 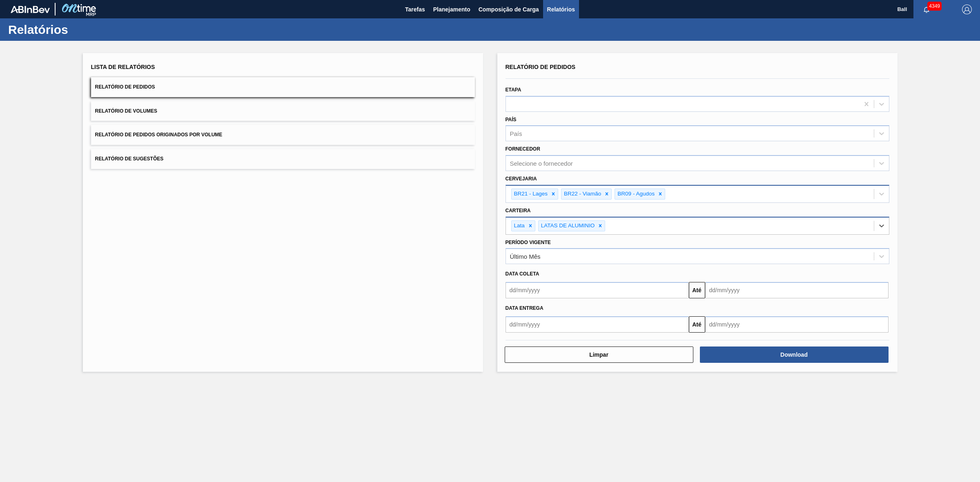 What do you see at coordinates (567, 226) in the screenshot?
I see `div: LATAS DE ALUMINIO` at bounding box center [567, 226].